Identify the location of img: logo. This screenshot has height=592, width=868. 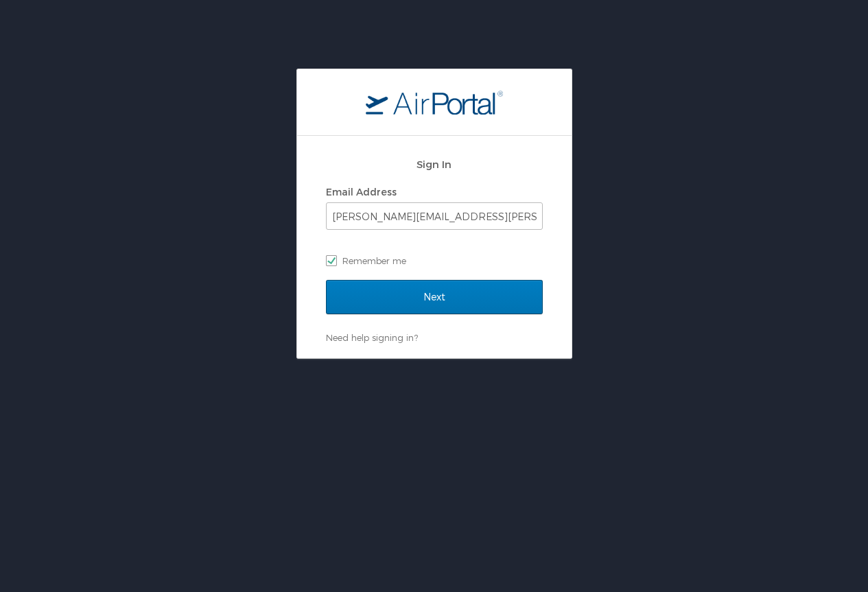
(435, 103).